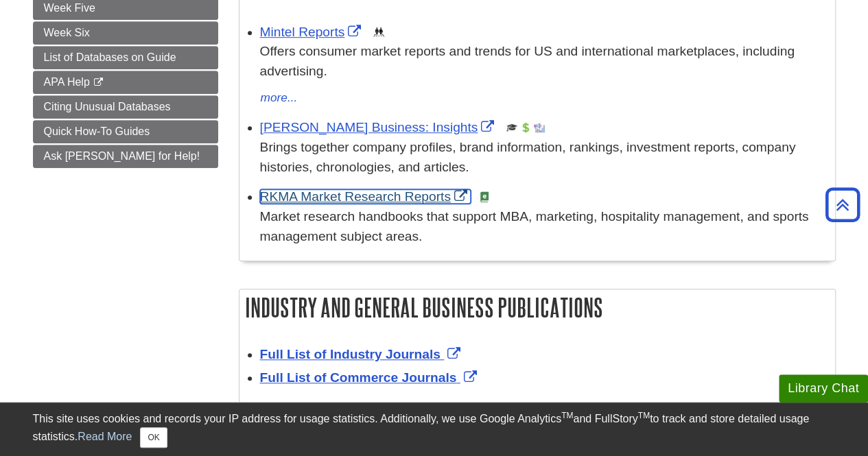 Image resolution: width=868 pixels, height=456 pixels. What do you see at coordinates (511, 128) in the screenshot?
I see `img: Scholarly or Peer Reviewed` at bounding box center [511, 128].